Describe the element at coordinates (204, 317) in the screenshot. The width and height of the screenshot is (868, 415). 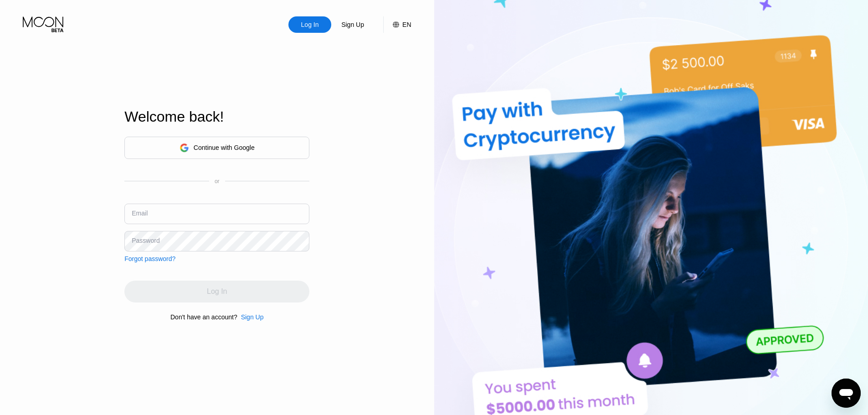
I see `div: Don't have an account?` at that location.